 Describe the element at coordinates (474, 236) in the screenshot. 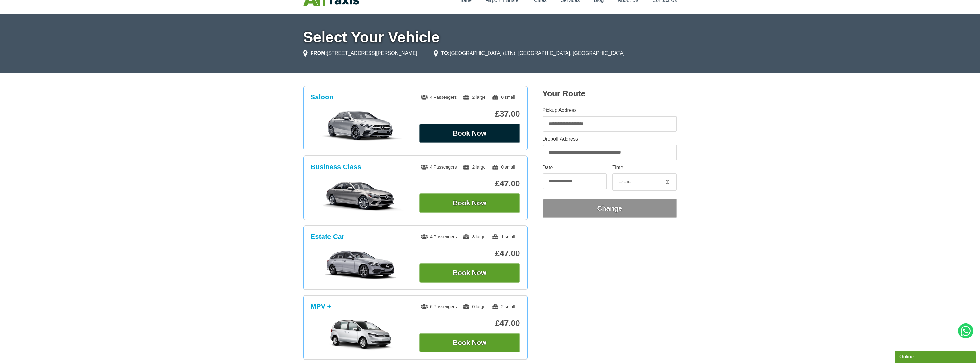

I see `span: 3 large` at that location.